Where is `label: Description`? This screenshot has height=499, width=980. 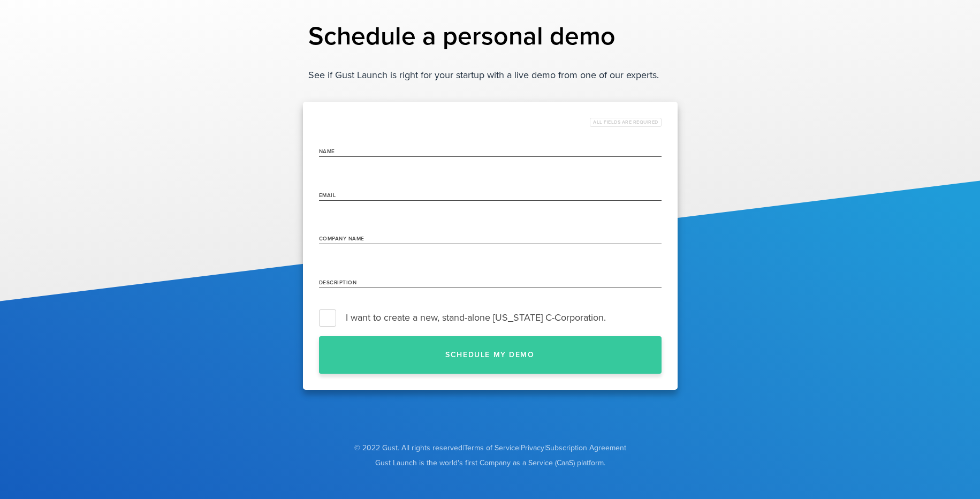 label: Description is located at coordinates (338, 283).